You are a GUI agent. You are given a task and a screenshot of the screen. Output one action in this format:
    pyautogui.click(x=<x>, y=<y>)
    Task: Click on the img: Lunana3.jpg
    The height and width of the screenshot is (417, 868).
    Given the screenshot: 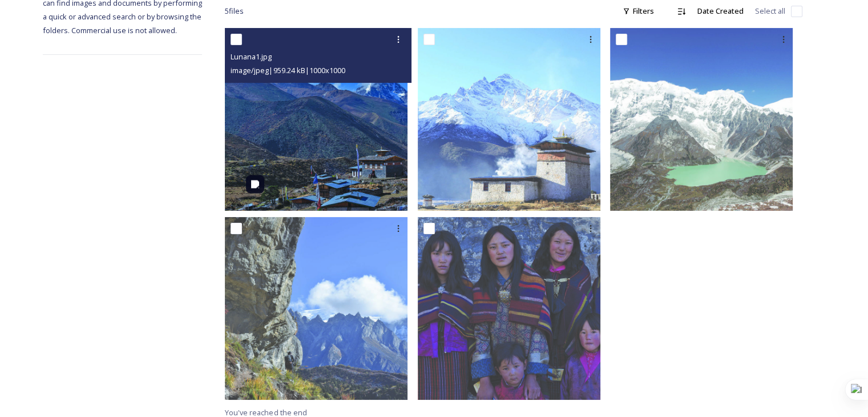 What is the action you would take?
    pyautogui.click(x=509, y=308)
    